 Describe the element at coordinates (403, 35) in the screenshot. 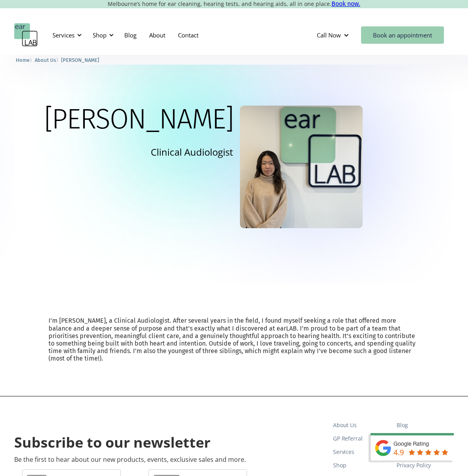

I see `a: Book an appointment` at that location.